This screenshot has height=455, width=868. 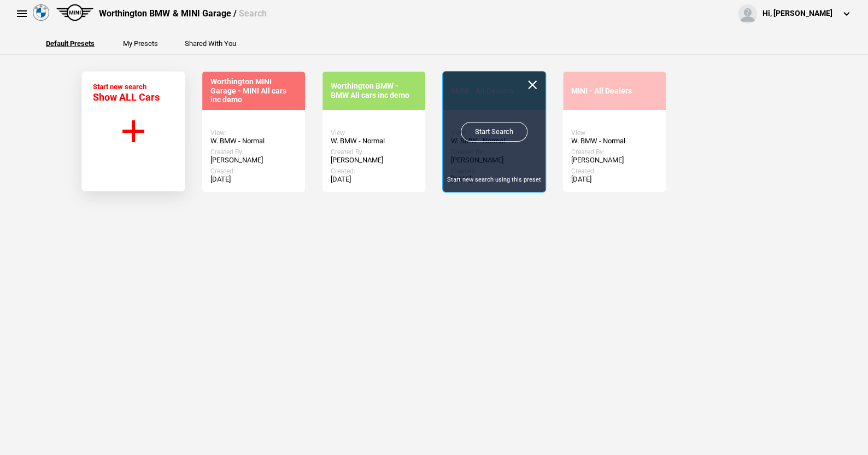 What do you see at coordinates (133, 131) in the screenshot?
I see `button: Start new search Show ALL Cars` at bounding box center [133, 131].